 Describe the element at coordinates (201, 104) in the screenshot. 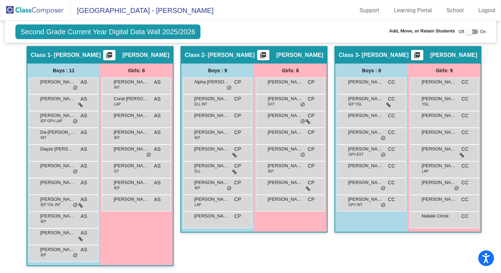

I see `span: ELL INT` at that location.